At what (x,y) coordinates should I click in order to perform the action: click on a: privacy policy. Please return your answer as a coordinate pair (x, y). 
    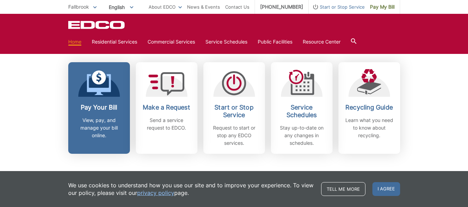
    Looking at the image, I should click on (155, 193).